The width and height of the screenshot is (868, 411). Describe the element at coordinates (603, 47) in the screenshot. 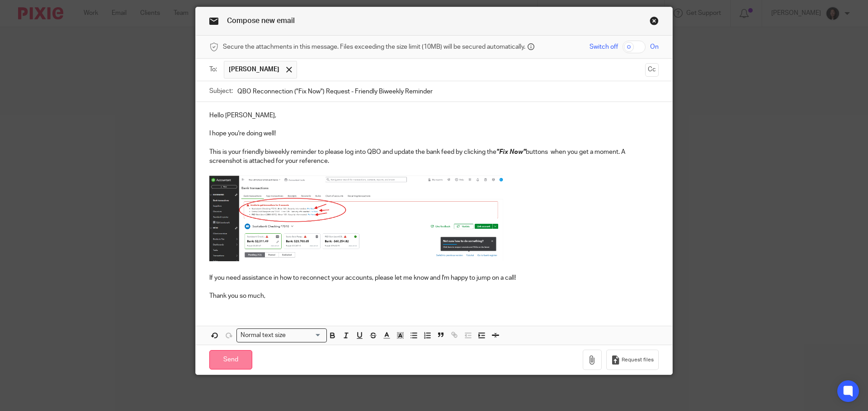

I see `span: Switch off` at that location.